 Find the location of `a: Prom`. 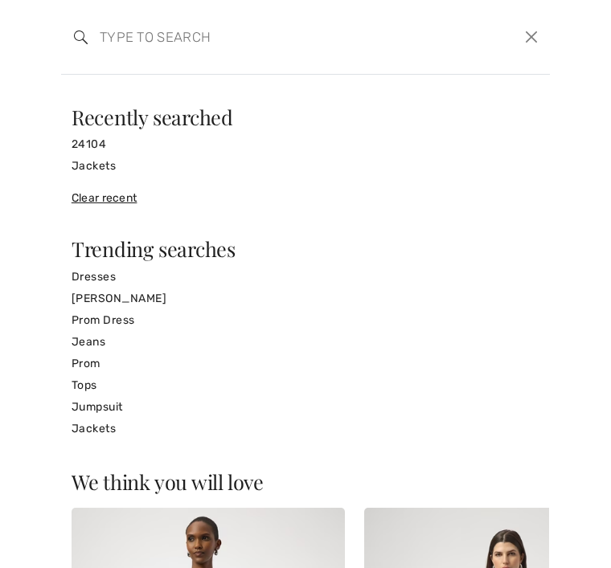

a: Prom is located at coordinates (305, 363).